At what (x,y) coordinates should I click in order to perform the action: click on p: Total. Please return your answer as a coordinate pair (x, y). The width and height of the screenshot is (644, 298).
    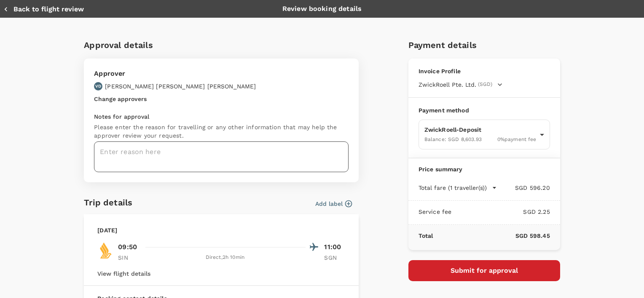
    Looking at the image, I should click on (425, 236).